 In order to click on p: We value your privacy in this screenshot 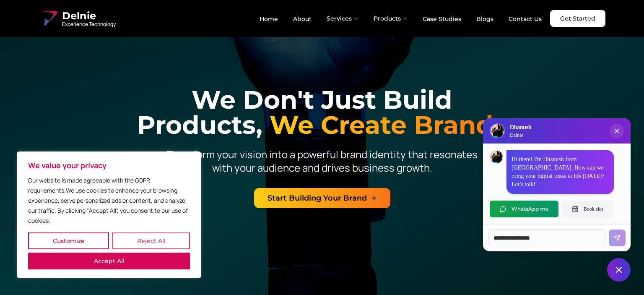, I will do `click(109, 165)`.